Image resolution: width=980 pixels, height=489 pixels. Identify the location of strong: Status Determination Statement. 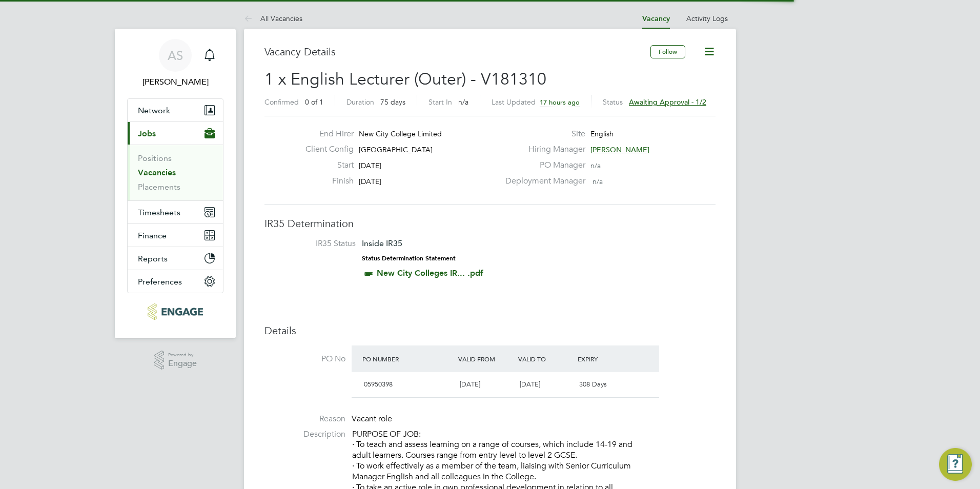
(409, 258).